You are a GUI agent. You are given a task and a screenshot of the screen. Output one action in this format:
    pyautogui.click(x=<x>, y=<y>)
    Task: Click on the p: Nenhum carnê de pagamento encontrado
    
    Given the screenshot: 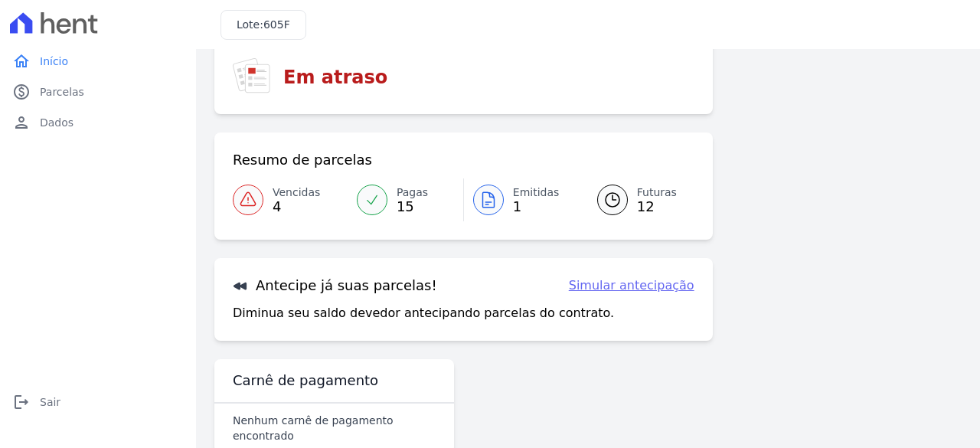 What is the action you would take?
    pyautogui.click(x=334, y=428)
    